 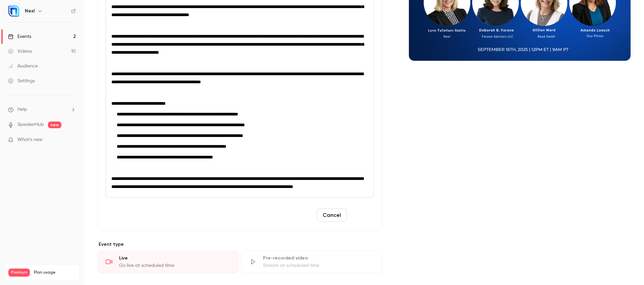 I want to click on span: What's new, so click(x=30, y=139).